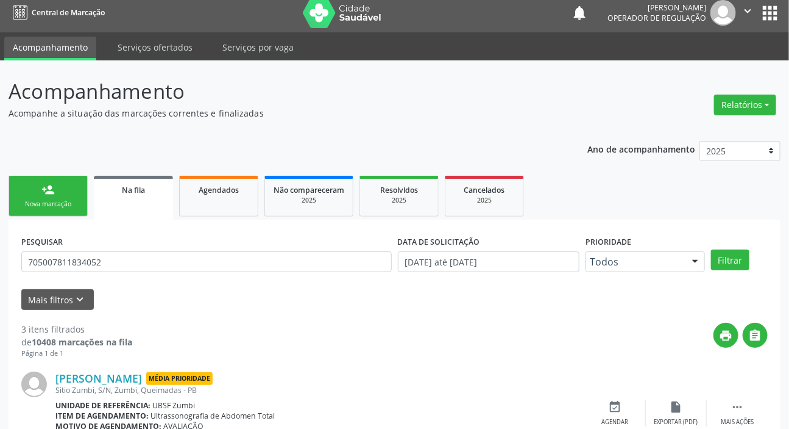  I want to click on label: DATA DE SOLICITAÇÃO, so click(439, 241).